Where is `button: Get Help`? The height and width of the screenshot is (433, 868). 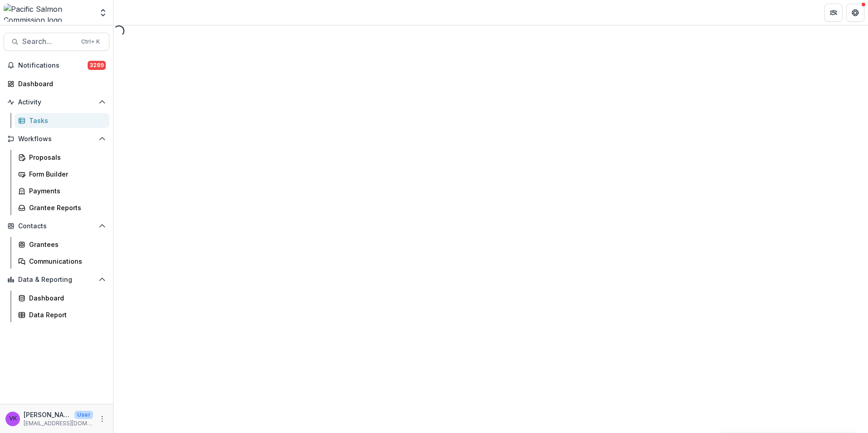
button: Get Help is located at coordinates (855, 13).